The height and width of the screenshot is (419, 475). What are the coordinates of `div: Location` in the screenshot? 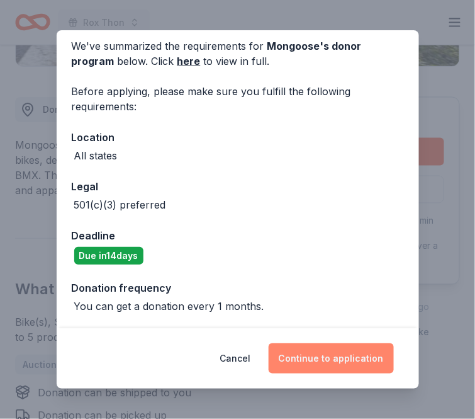 It's located at (238, 137).